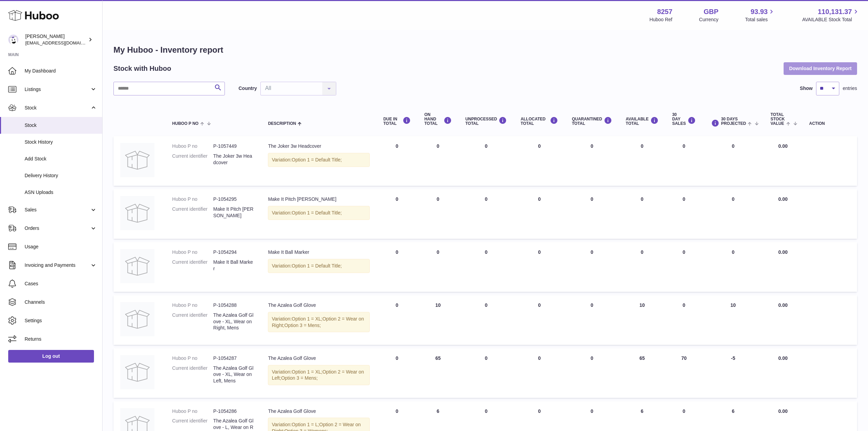 The image size is (868, 431). What do you see at coordinates (57, 210) in the screenshot?
I see `span: Sales` at bounding box center [57, 210].